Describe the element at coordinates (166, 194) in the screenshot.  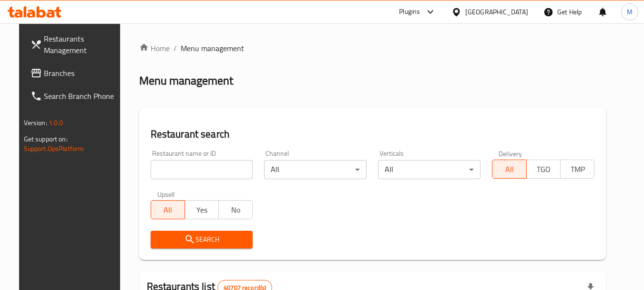
I see `label: Upsell` at that location.